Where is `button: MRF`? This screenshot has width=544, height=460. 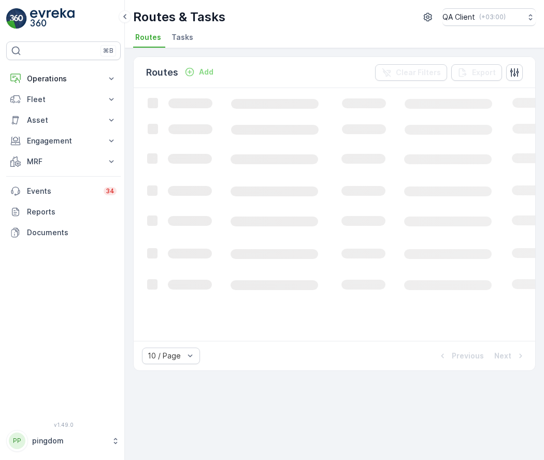
button: MRF is located at coordinates (63, 162).